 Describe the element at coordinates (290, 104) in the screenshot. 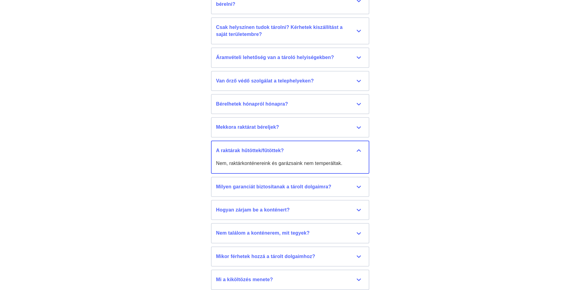

I see `div: Bérelhetek hónapról hónapra?` at that location.